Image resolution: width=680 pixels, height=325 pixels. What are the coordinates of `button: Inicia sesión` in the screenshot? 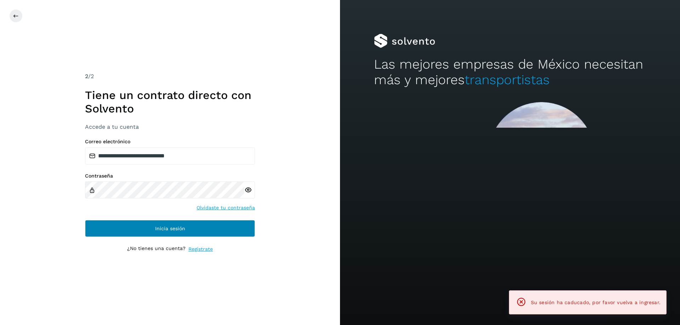 It's located at (170, 229).